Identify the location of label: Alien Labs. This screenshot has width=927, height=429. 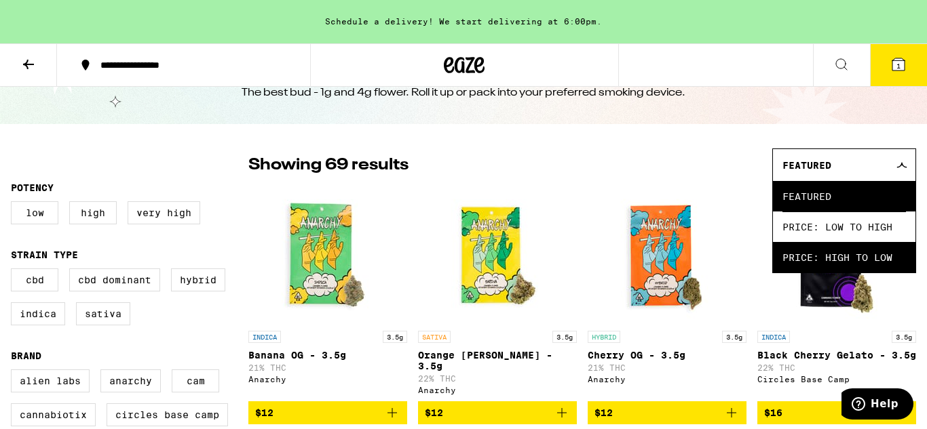
(50, 381).